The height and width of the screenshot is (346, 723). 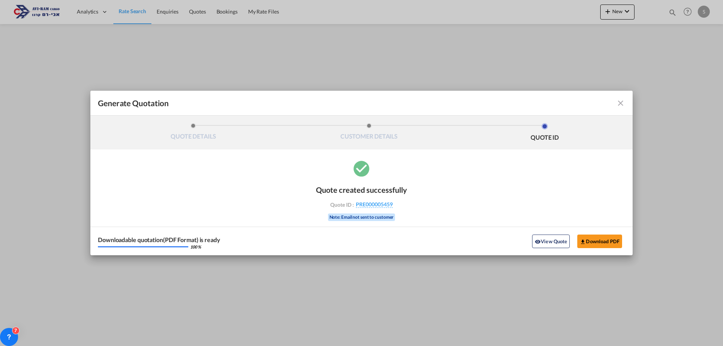 I want to click on button: Download PDF, so click(x=600, y=241).